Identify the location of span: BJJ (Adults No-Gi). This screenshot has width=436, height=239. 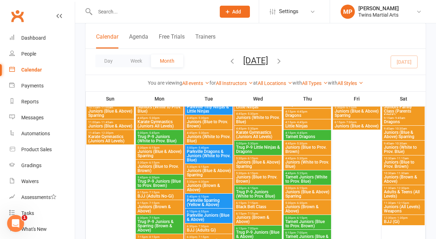
(160, 196).